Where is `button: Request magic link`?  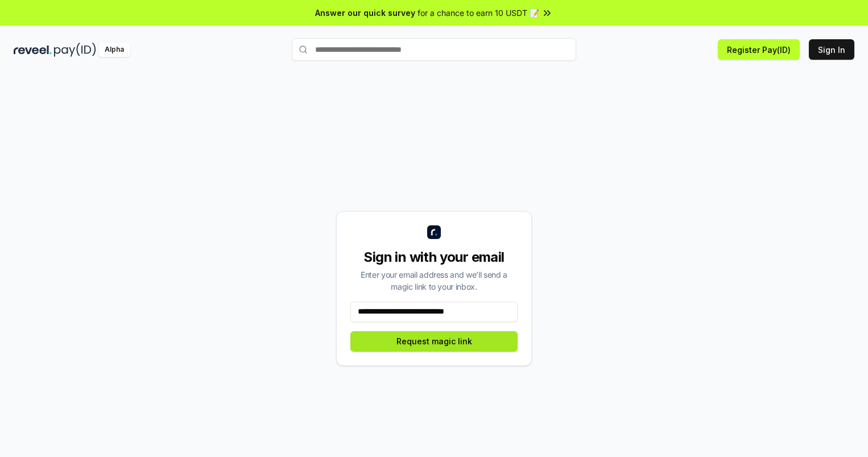
button: Request magic link is located at coordinates (434, 342).